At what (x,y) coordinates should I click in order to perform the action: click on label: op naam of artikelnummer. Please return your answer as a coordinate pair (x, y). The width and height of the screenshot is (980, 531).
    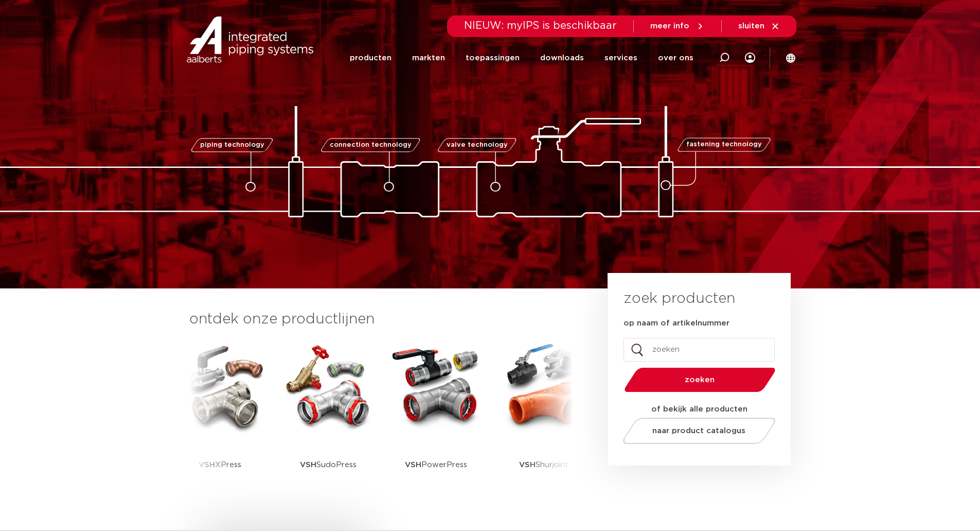
    Looking at the image, I should click on (676, 323).